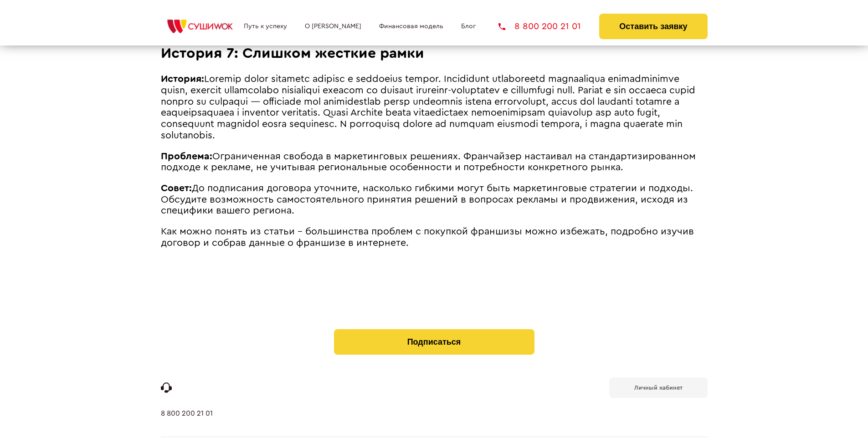  What do you see at coordinates (265, 26) in the screenshot?
I see `a: Путь к успеху` at bounding box center [265, 26].